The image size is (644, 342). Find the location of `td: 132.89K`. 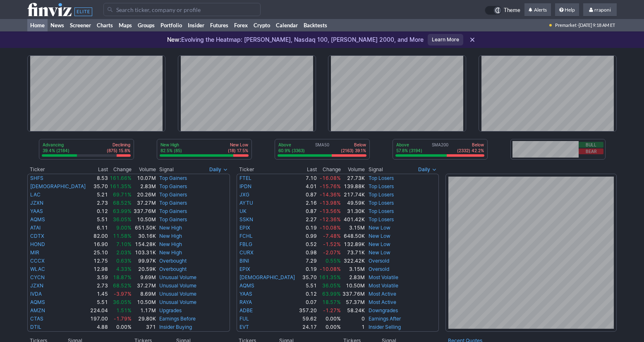

td: 132.89K is located at coordinates (353, 244).